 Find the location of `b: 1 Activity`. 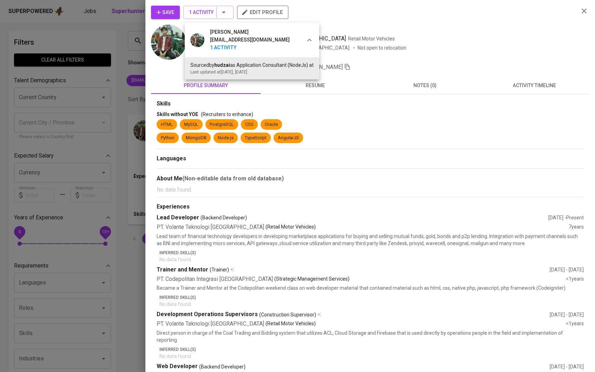

b: 1 Activity is located at coordinates (250, 48).